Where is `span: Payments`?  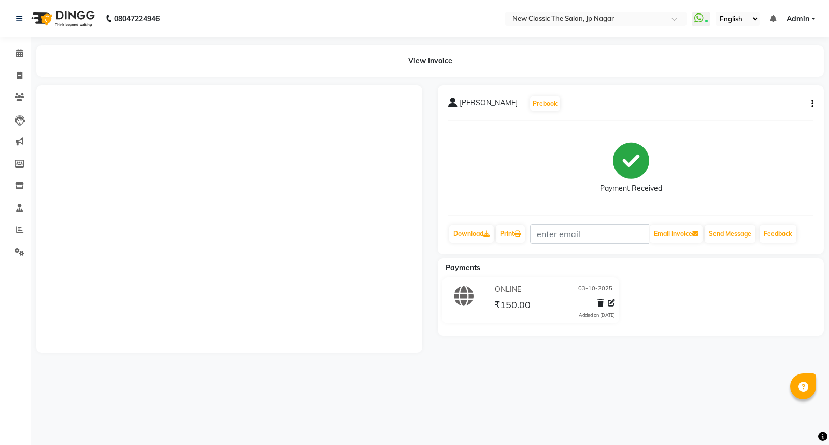
span: Payments is located at coordinates (463, 267).